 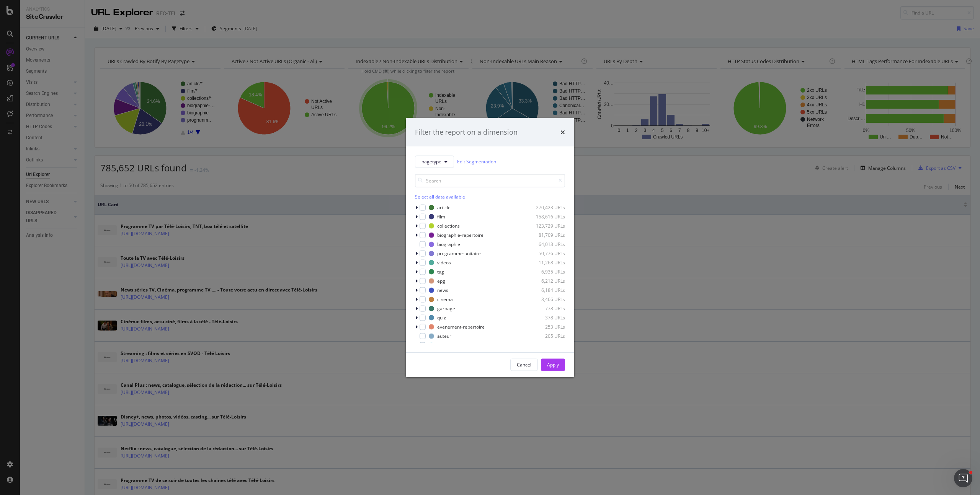 What do you see at coordinates (459, 254) in the screenshot?
I see `div: programme-unitaire` at bounding box center [459, 254].